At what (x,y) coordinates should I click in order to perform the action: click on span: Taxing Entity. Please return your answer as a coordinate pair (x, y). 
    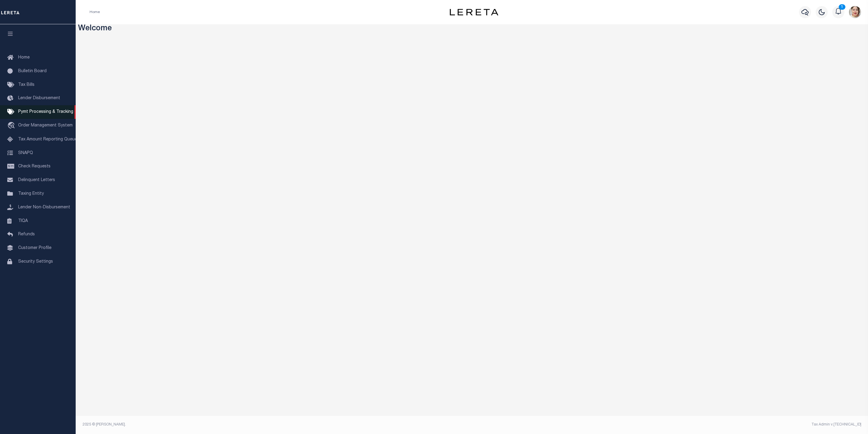
    Looking at the image, I should click on (30, 193).